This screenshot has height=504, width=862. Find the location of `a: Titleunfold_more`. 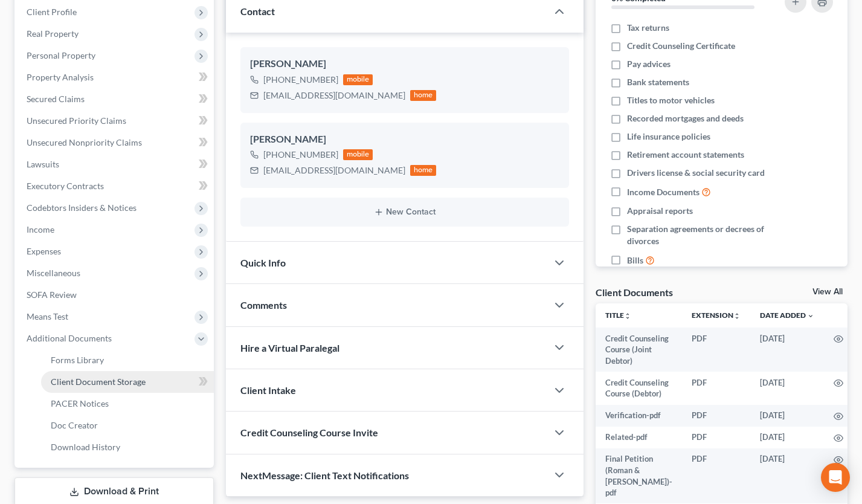

a: Titleunfold_more is located at coordinates (618, 314).